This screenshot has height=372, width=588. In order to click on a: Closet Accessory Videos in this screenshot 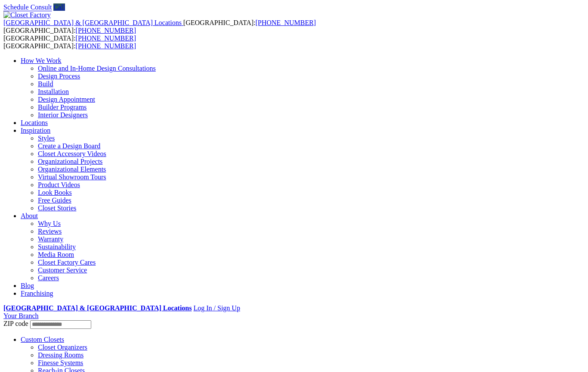, I will do `click(72, 153)`.